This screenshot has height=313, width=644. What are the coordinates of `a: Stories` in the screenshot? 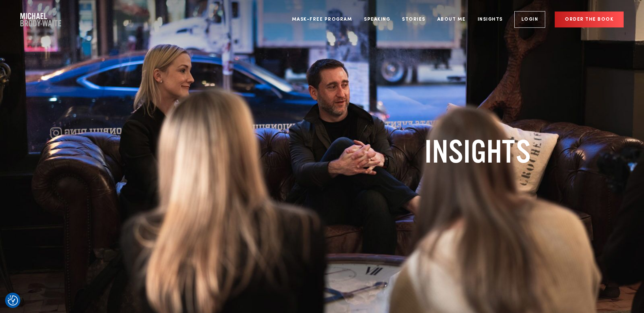 It's located at (413, 19).